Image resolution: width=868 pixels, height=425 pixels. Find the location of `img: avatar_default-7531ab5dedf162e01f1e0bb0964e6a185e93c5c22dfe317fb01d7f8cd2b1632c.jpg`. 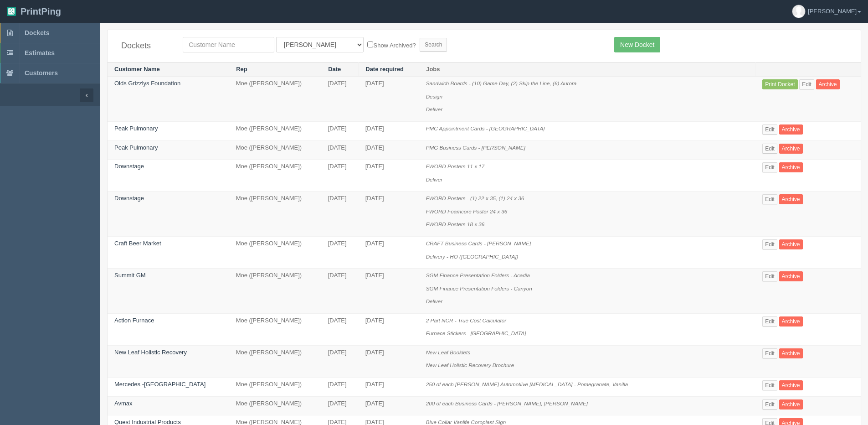

img: avatar_default-7531ab5dedf162e01f1e0bb0964e6a185e93c5c22dfe317fb01d7f8cd2b1632c.jpg is located at coordinates (799, 11).